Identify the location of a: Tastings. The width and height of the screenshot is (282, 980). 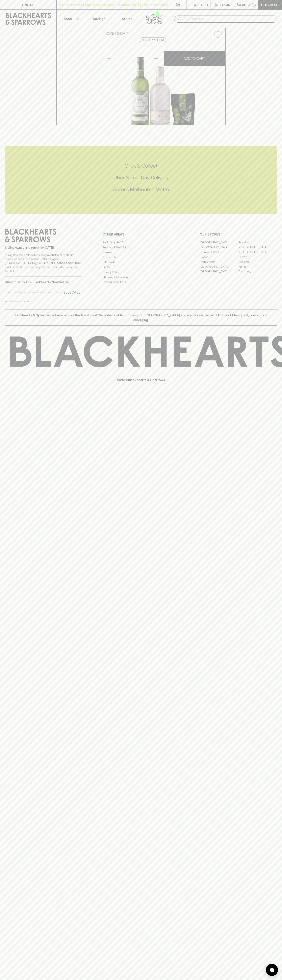
(99, 19).